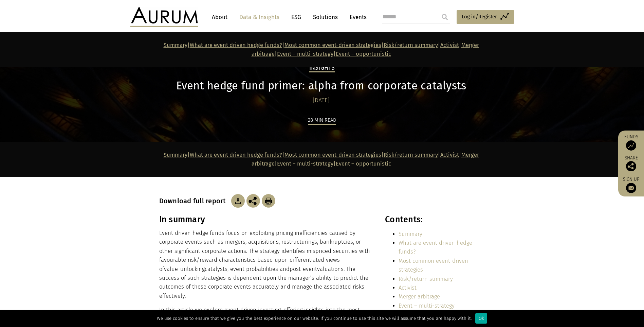  What do you see at coordinates (325, 17) in the screenshot?
I see `a: Solutions` at bounding box center [325, 17].